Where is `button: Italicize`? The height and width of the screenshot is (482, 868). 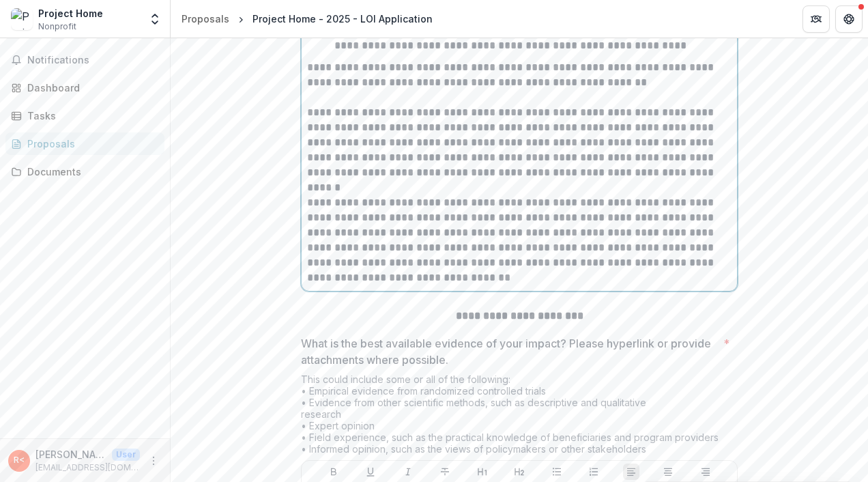 button: Italicize is located at coordinates (408, 471).